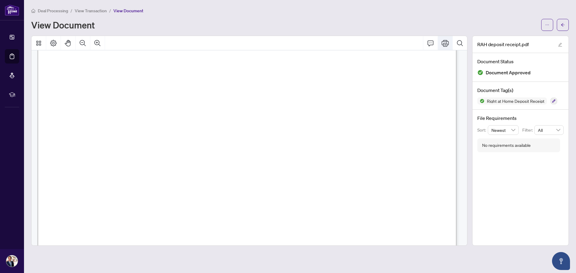 The width and height of the screenshot is (576, 273). I want to click on div: No requirements available, so click(506, 146).